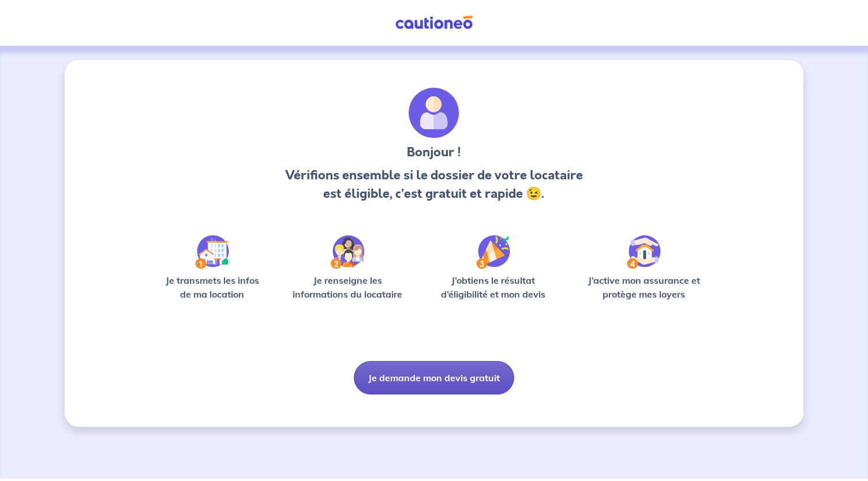 This screenshot has height=481, width=868. I want to click on p: Vérifions ensemble si le dossier de votre locataire est éligible, c’est gratuit et rapide 😉., so click(434, 185).